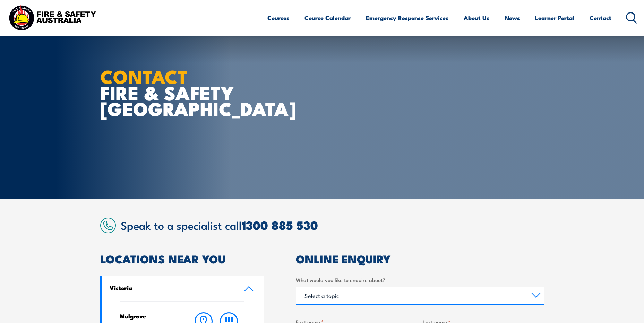  Describe the element at coordinates (183, 288) in the screenshot. I see `a: Victoria` at that location.